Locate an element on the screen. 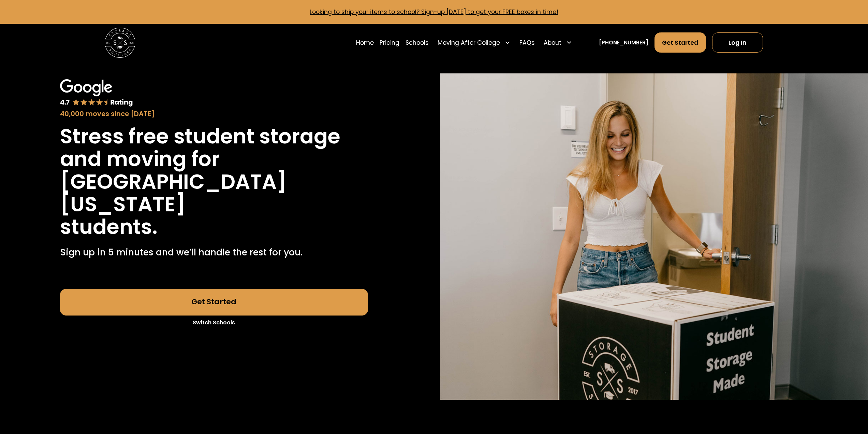  img: Google 4.7 star rating is located at coordinates (96, 94).